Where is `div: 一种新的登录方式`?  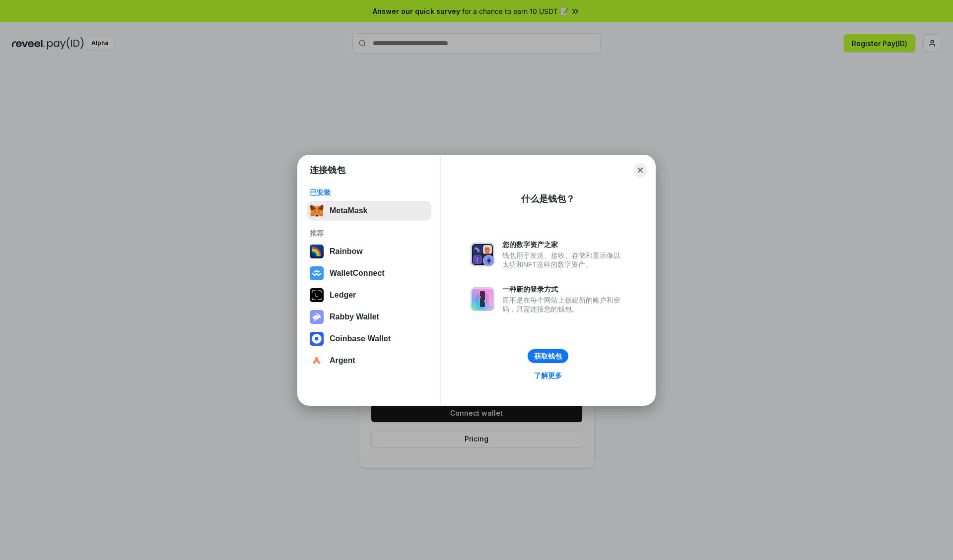
div: 一种新的登录方式 is located at coordinates (564, 289).